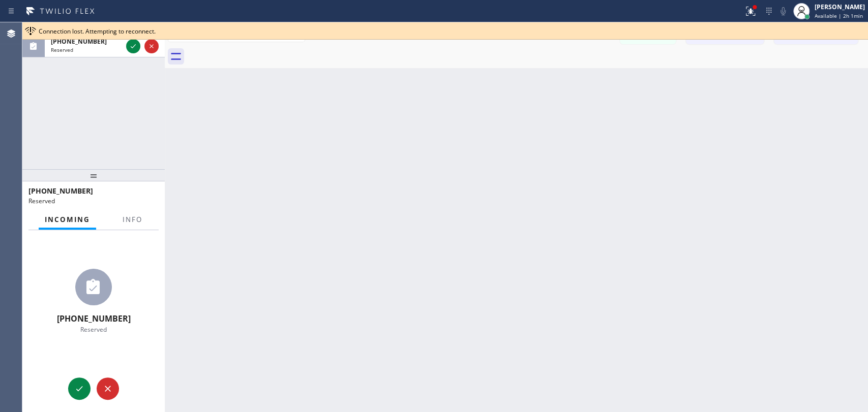 Image resolution: width=868 pixels, height=412 pixels. I want to click on span: Info, so click(132, 220).